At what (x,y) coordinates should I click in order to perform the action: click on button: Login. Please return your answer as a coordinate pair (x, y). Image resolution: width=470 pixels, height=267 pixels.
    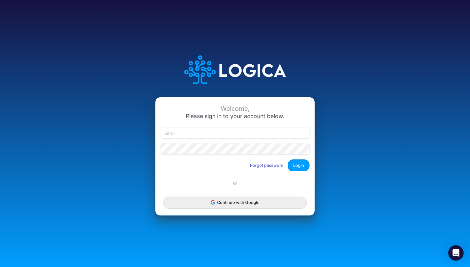
    Looking at the image, I should click on (299, 165).